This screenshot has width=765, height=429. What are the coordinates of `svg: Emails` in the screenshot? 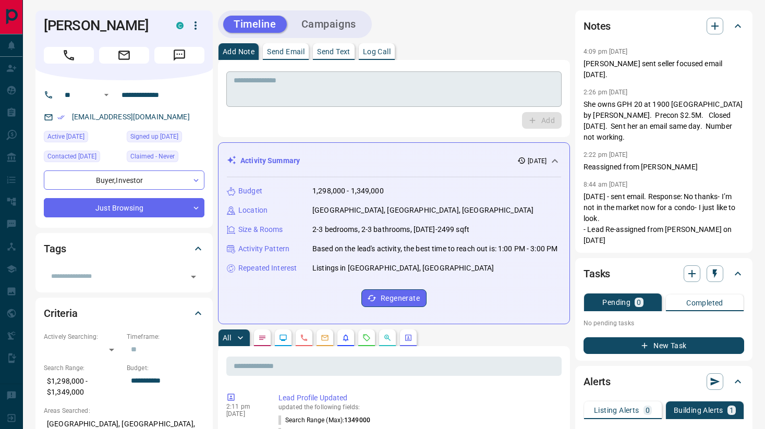 It's located at (325, 338).